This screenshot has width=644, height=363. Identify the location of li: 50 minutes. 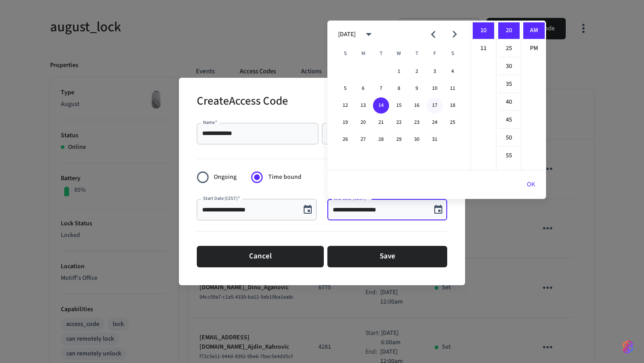
(509, 138).